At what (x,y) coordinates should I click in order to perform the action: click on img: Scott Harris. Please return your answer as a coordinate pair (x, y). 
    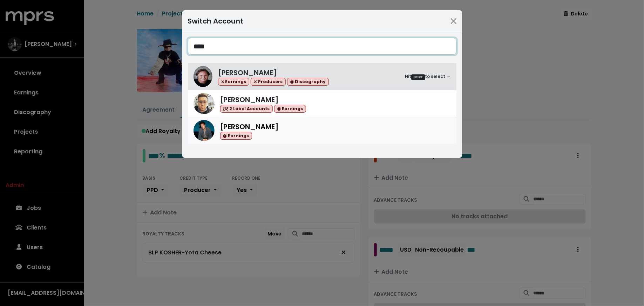
    Looking at the image, I should click on (204, 131).